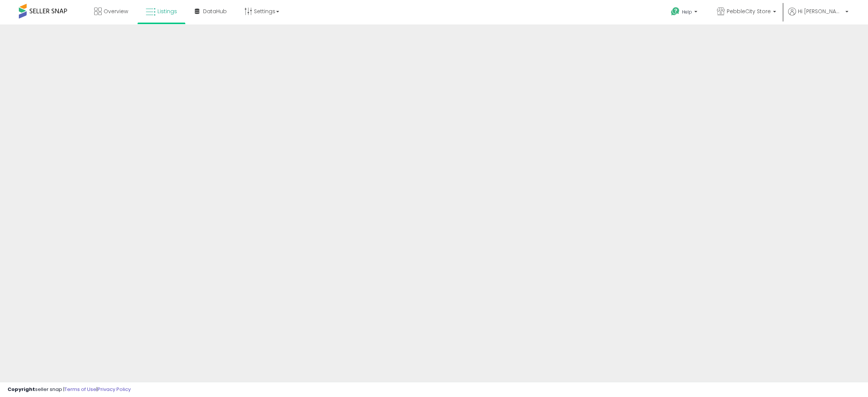 The width and height of the screenshot is (868, 397). Describe the element at coordinates (116, 11) in the screenshot. I see `span: Overview` at that location.